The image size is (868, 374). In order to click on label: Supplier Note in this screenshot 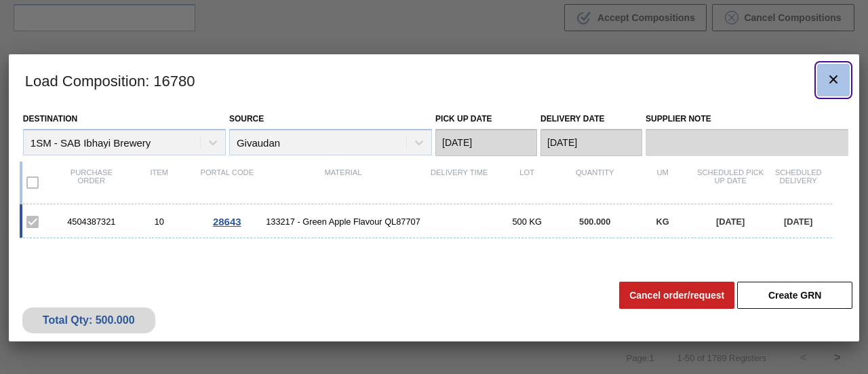, I will do `click(747, 119)`.